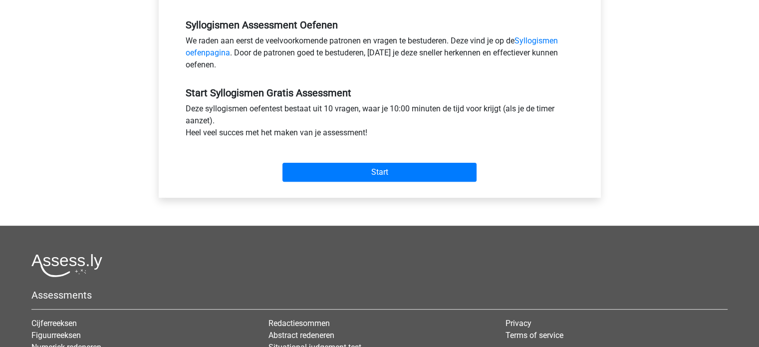  I want to click on a: Redactiesommen, so click(299, 323).